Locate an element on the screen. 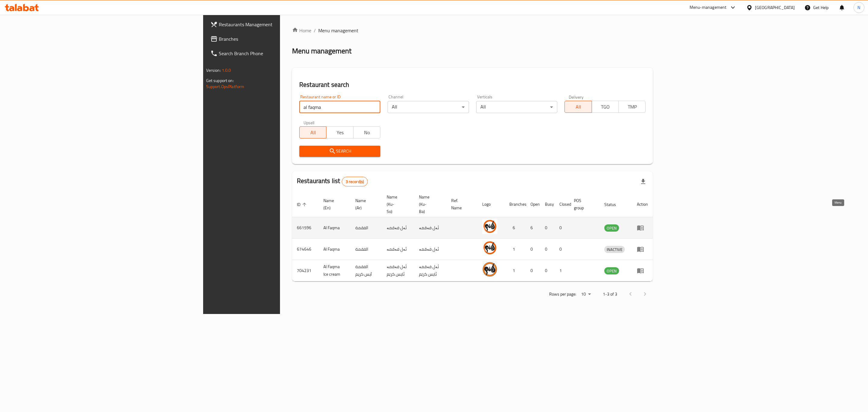 The width and height of the screenshot is (868, 412). span: POS group is located at coordinates (583, 204).